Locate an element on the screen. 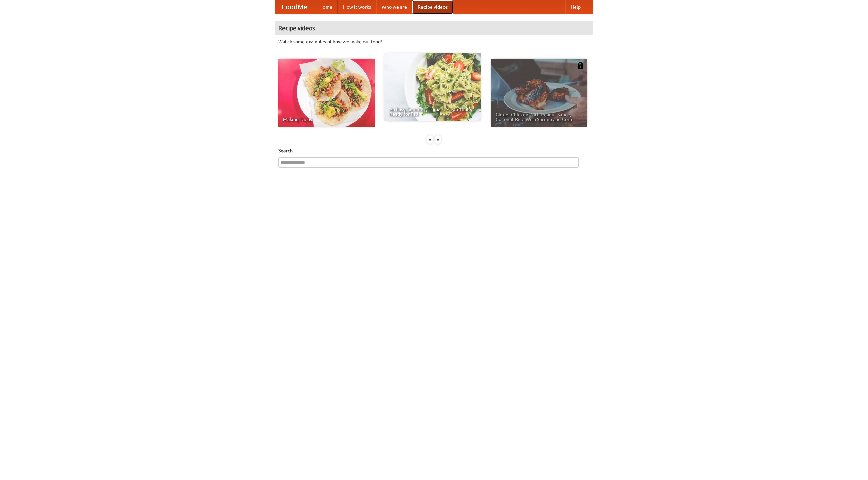 The height and width of the screenshot is (480, 868). span: An Easy, Summery Tomato Pasta That's Ready for Fall is located at coordinates (433, 112).